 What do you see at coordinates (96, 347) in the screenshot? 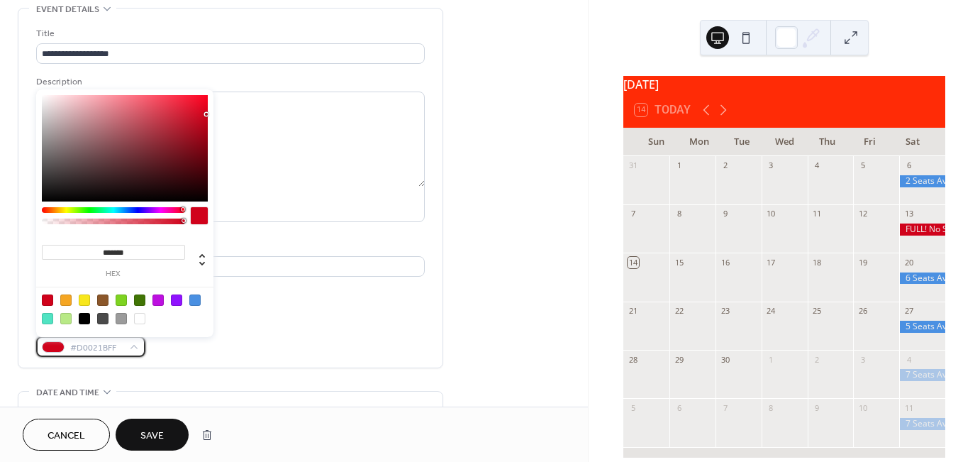
I see `span: #D0021BFF` at bounding box center [96, 347].